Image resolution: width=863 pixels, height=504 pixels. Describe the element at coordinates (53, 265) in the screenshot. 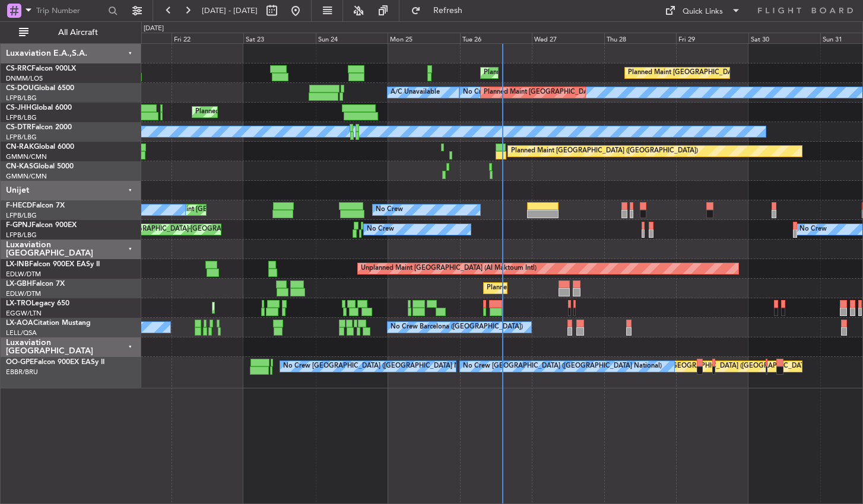

I see `a: LX-INBFalcon 900EX EASy II` at that location.